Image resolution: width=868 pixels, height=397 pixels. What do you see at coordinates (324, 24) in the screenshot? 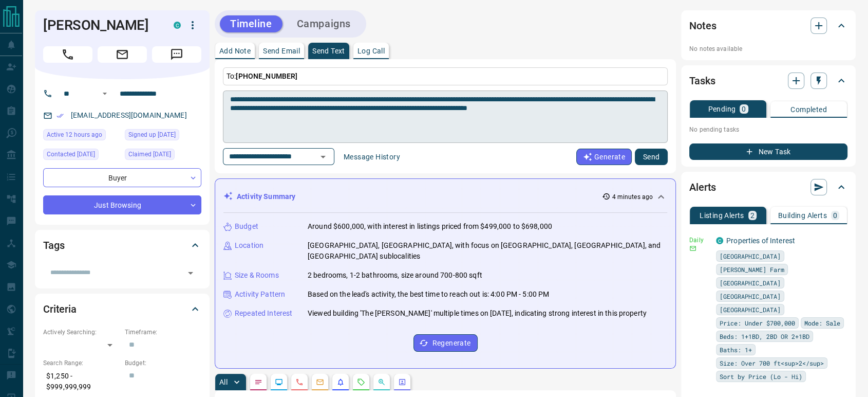
I see `button: Campaigns` at bounding box center [324, 24].